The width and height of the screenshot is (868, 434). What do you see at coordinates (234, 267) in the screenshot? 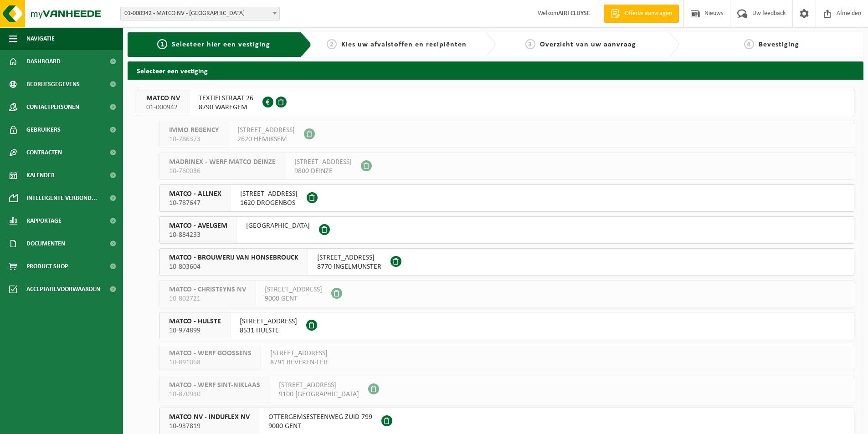
I see `span: 10-803604` at bounding box center [234, 267].